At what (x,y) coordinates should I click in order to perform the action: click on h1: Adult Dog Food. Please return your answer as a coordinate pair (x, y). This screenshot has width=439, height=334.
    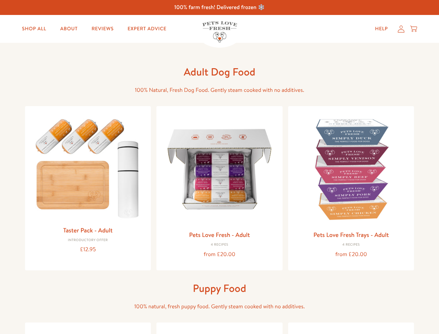
    Looking at the image, I should click on (220, 72).